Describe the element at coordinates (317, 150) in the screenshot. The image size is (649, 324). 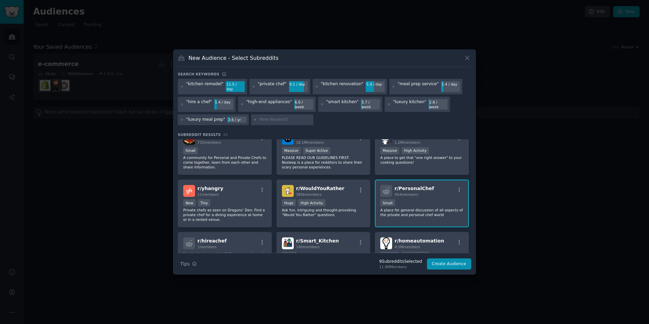
I see `div: Super Active` at that location.